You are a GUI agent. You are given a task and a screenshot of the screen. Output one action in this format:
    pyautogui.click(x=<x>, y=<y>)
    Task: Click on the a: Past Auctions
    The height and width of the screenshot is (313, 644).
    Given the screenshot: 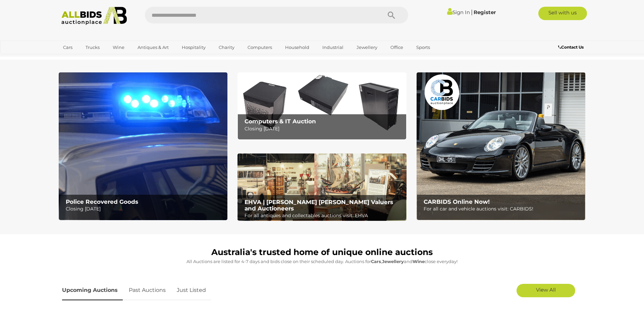 What is the action you would take?
    pyautogui.click(x=147, y=290)
    